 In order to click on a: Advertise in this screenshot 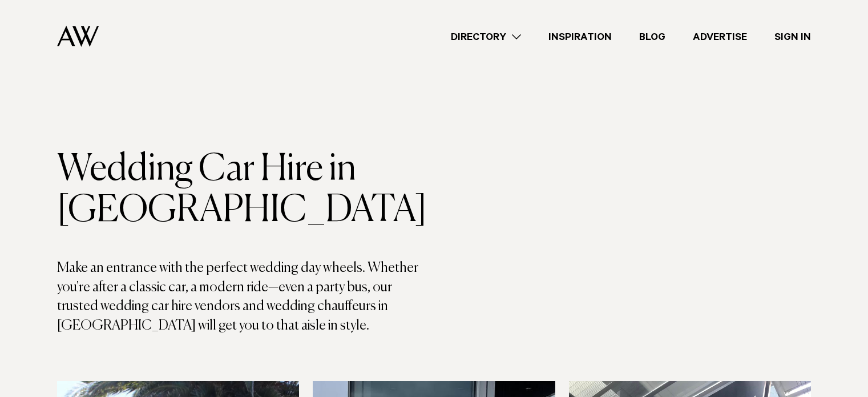, I will do `click(720, 36)`.